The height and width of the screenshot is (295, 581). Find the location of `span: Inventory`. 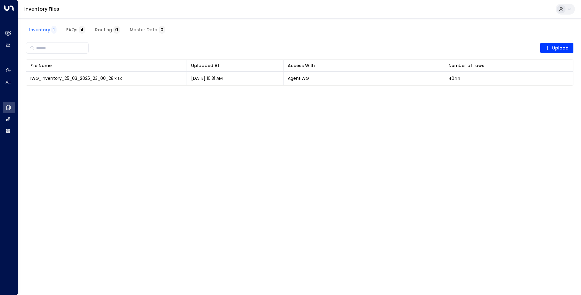

span: Inventory is located at coordinates (43, 30).